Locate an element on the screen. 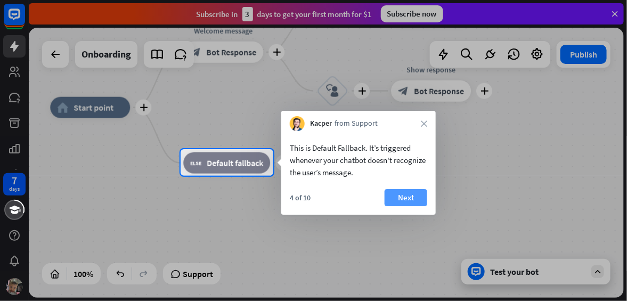  div: This is Default Fallback. It’s triggered whenever your chatbot doesn't recognize the user’s message. is located at coordinates (359, 160).